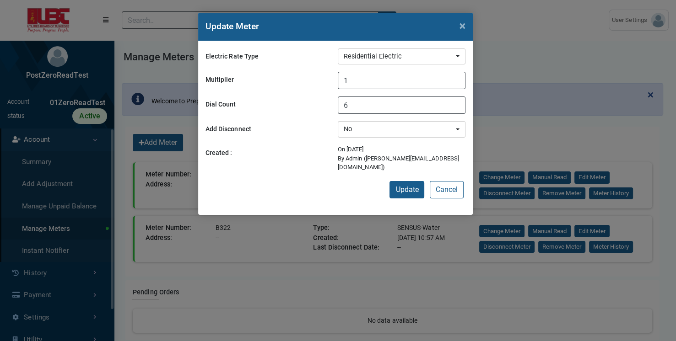 The width and height of the screenshot is (676, 341). What do you see at coordinates (269, 130) in the screenshot?
I see `label: Add Disconnect` at bounding box center [269, 130].